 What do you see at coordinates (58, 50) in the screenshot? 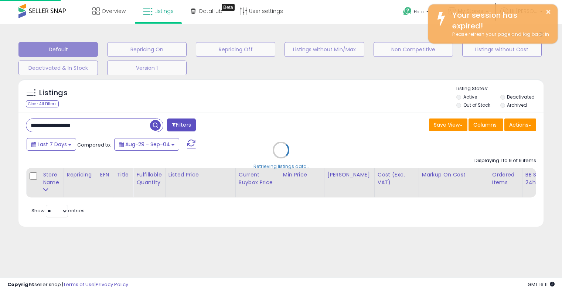
I see `button: Default` at bounding box center [58, 50].